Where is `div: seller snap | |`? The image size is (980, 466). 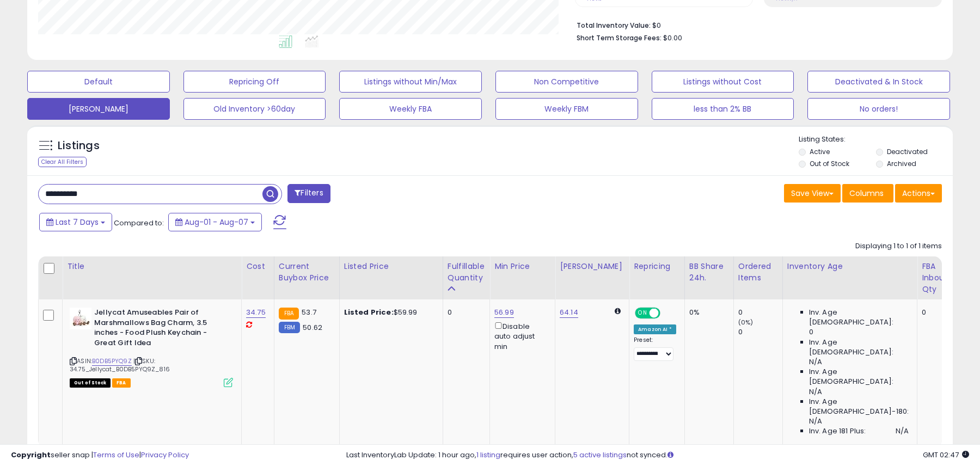
div: seller snap | | is located at coordinates (100, 455).